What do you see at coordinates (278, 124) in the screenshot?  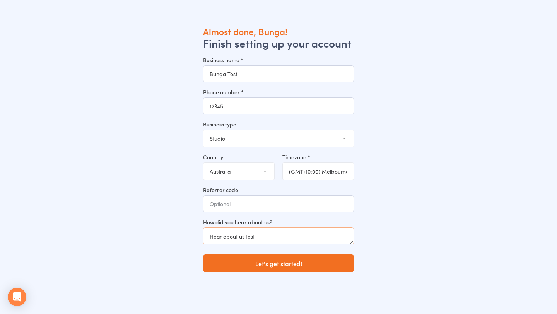 I see `label: Business type` at bounding box center [278, 124].